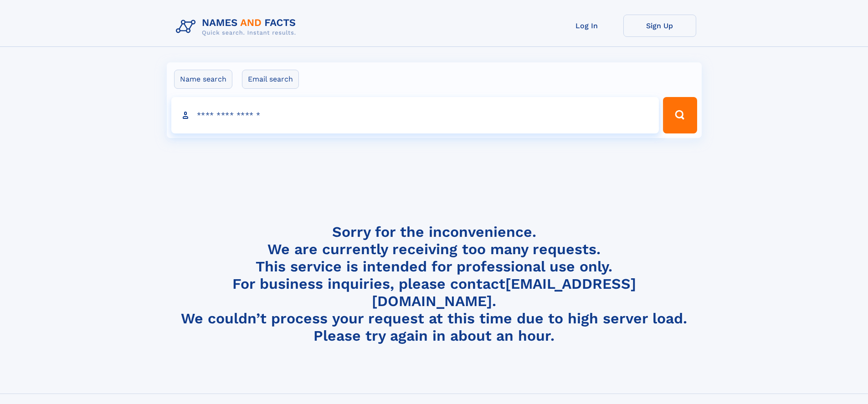 This screenshot has width=868, height=404. Describe the element at coordinates (680, 115) in the screenshot. I see `button: Search Button` at that location.